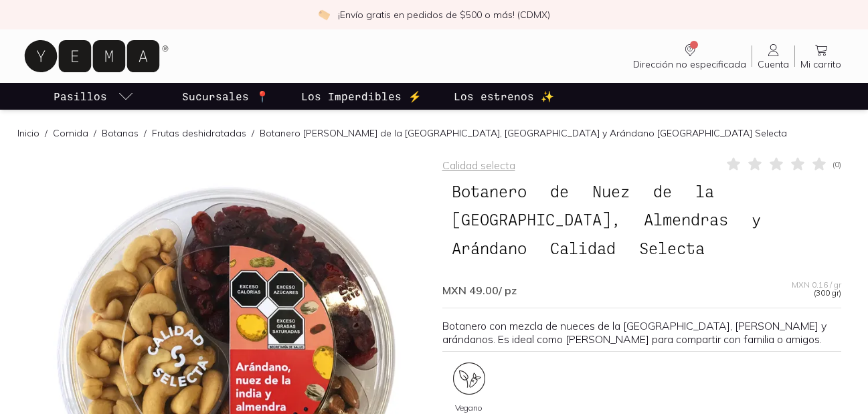 The image size is (868, 414). Describe the element at coordinates (469, 379) in the screenshot. I see `img: certificate_86a4b5dc-104e-40e4-a7f8-89b43527f01f=fwebp-q70-w96` at that location.